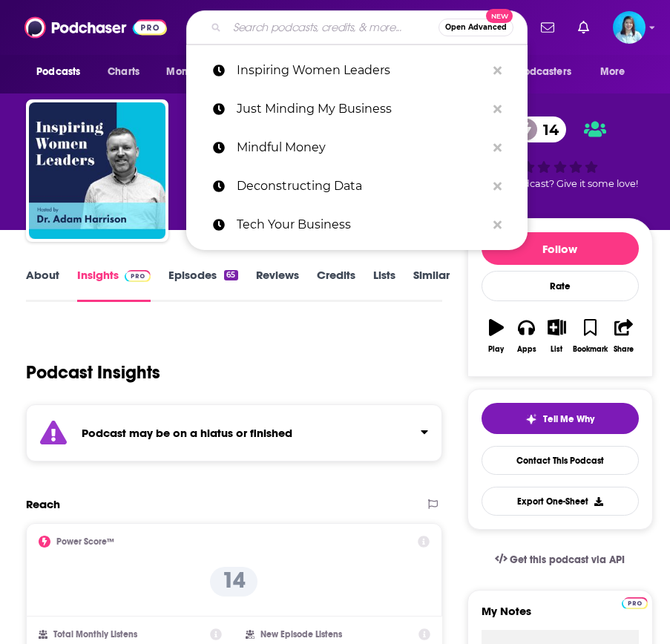 The image size is (670, 644). Describe the element at coordinates (95, 634) in the screenshot. I see `h2: Total Monthly Listens` at that location.